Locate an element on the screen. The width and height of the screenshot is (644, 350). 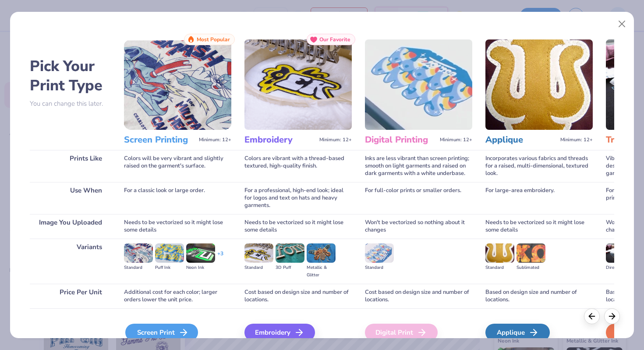
div: Additional cost for each color; larger orders lower the unit price. is located at coordinates (178, 296).